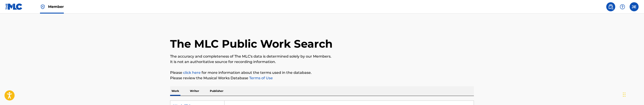  I want to click on div: Help, so click(622, 7).